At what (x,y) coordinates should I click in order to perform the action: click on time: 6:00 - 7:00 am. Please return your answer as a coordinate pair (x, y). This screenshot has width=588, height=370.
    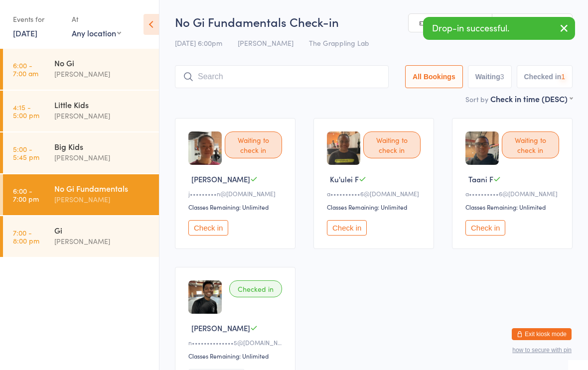
    Looking at the image, I should click on (25, 69).